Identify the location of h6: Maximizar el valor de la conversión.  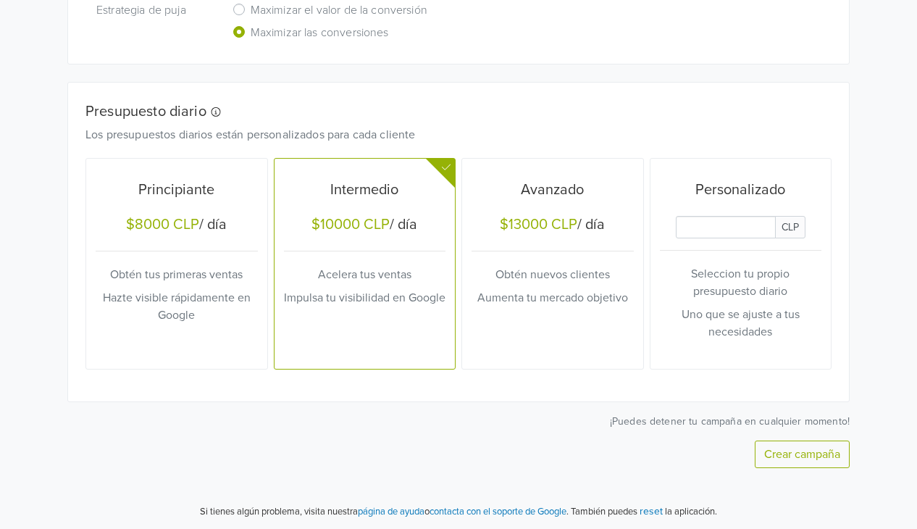
(339, 10).